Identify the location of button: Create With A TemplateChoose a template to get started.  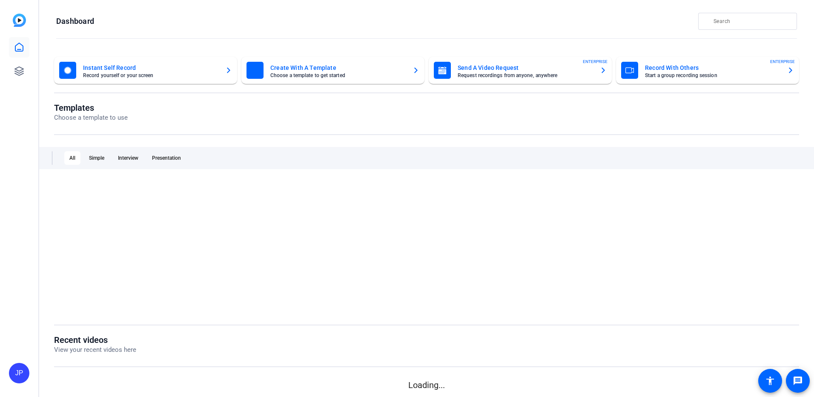
(333, 70).